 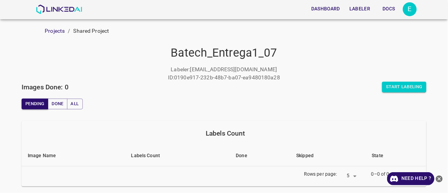 What do you see at coordinates (410, 9) in the screenshot?
I see `div: E` at bounding box center [410, 9].